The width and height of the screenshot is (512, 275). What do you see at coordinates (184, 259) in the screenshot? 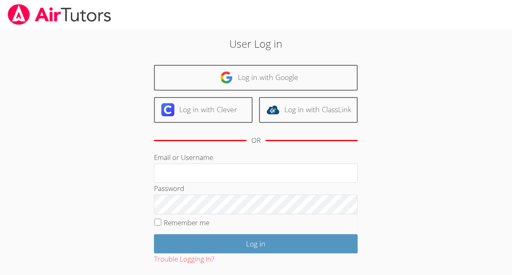
I see `button: Trouble Logging In?` at bounding box center [184, 259].